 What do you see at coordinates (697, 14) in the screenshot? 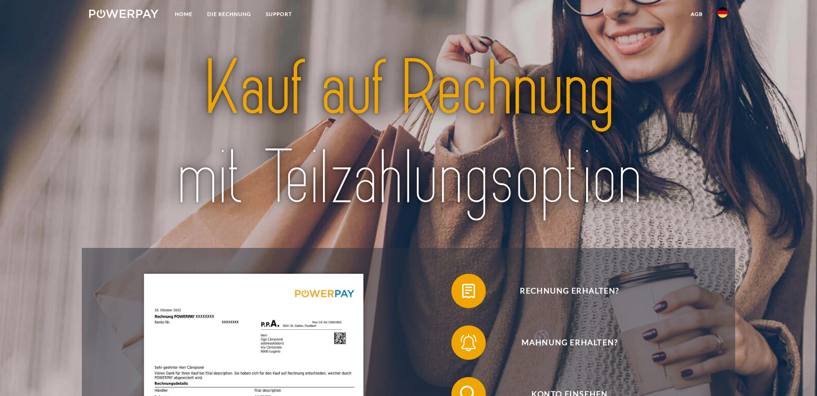
I see `a: agb` at bounding box center [697, 14].